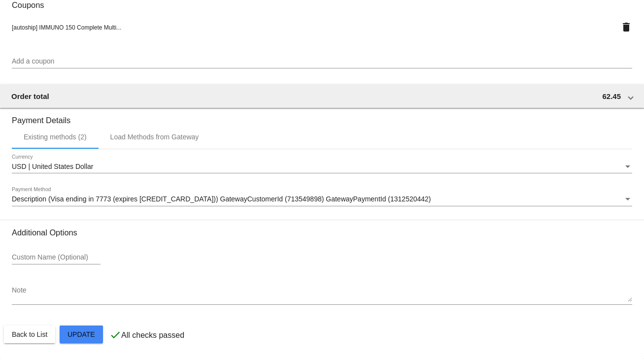 The height and width of the screenshot is (359, 644). I want to click on span: Update, so click(81, 334).